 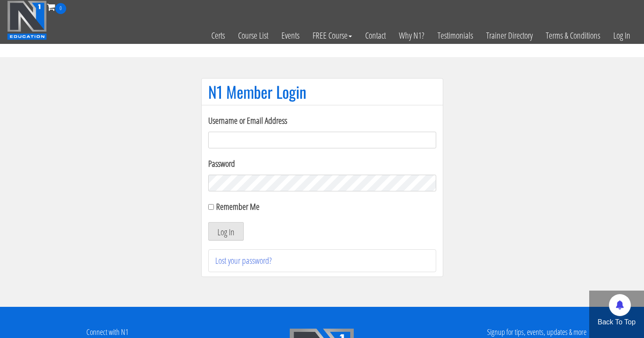 What do you see at coordinates (60, 8) in the screenshot?
I see `span: 0` at bounding box center [60, 8].